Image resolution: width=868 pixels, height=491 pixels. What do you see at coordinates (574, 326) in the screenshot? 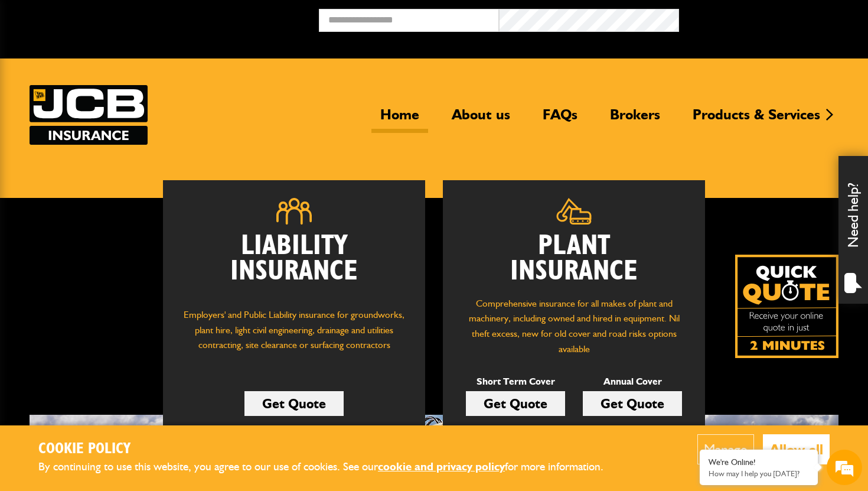
I see `p: Comprehensive insurance for all makes of plant and machinery, including owned and hired in equipm...` at bounding box center [574, 326].